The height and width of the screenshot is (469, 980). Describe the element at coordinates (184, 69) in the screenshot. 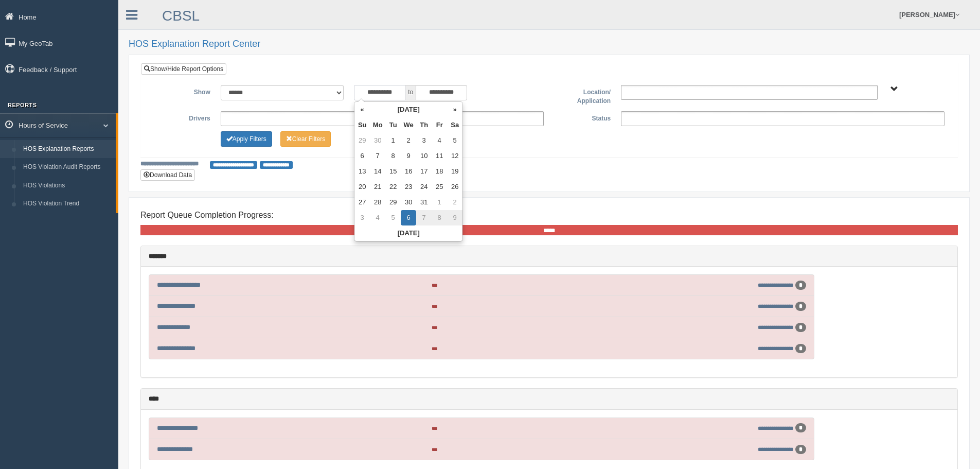

I see `a: Show/Hide Report Options` at that location.